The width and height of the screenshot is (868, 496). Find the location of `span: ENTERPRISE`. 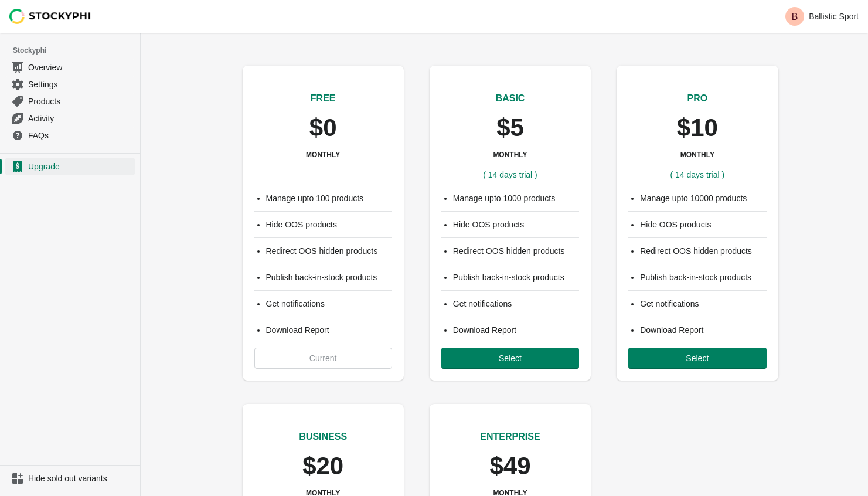

span: ENTERPRISE is located at coordinates (510, 436).